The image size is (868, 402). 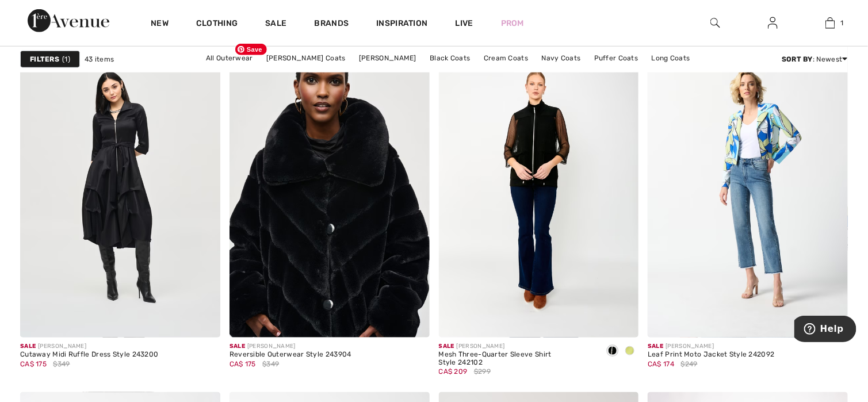 What do you see at coordinates (772, 23) in the screenshot?
I see `a: Sign In` at bounding box center [772, 23].